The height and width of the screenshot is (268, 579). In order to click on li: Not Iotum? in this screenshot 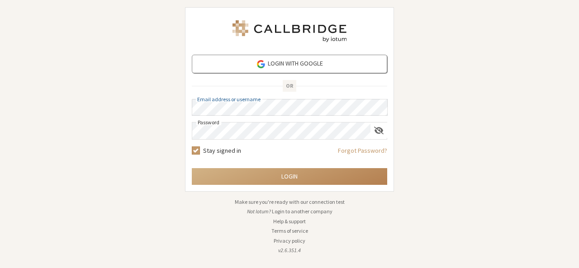, I will do `click(290, 212)`.